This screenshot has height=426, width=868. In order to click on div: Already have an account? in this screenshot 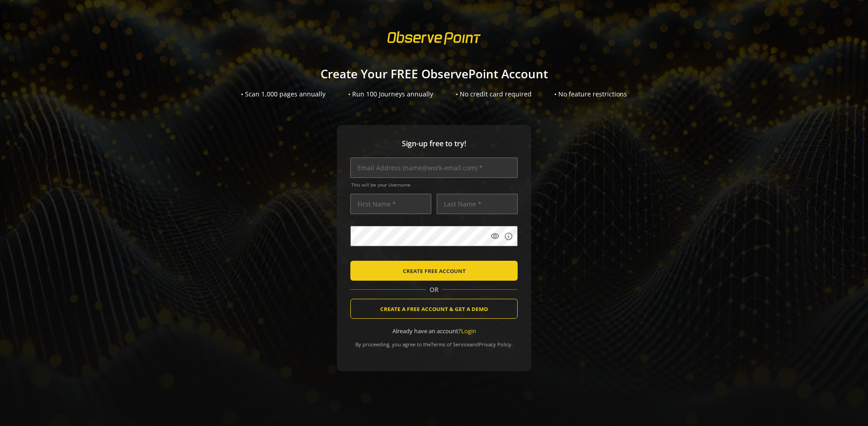, I will do `click(434, 331)`.